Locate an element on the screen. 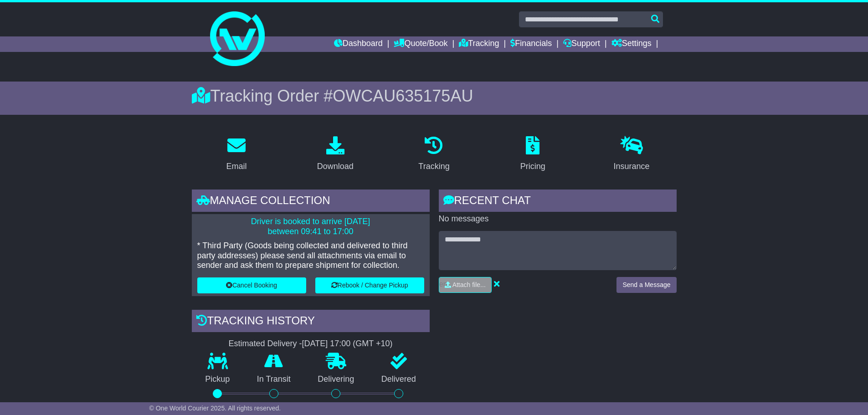  p: No messages is located at coordinates (558, 219).